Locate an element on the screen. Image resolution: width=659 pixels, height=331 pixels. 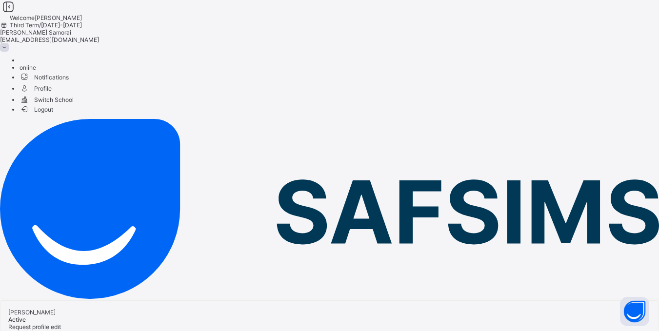
li: dropdown-list-item-null-2 is located at coordinates (339, 67).